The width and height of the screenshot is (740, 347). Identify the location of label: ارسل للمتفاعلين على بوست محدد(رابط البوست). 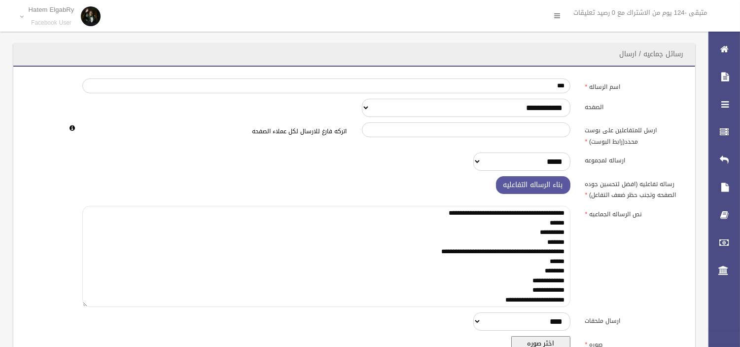
(634, 135).